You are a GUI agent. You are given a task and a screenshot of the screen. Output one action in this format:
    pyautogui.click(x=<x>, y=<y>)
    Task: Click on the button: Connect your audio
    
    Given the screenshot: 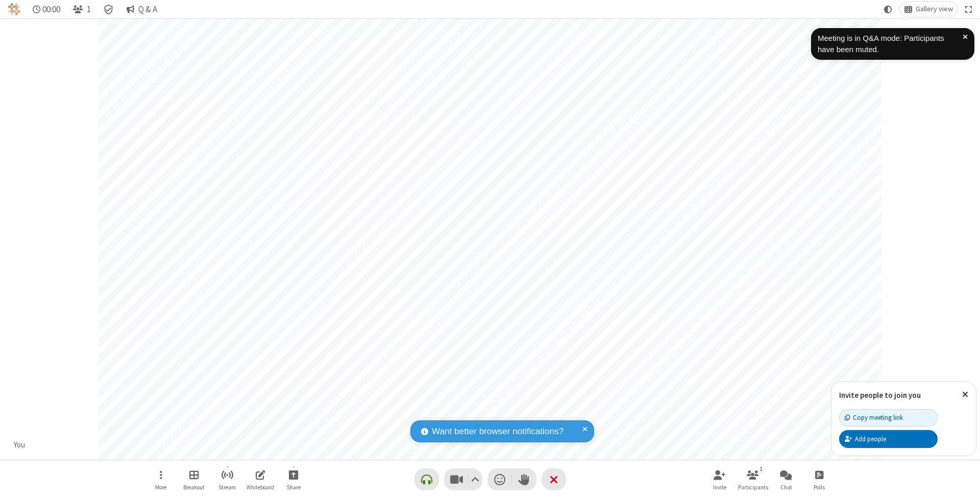 What is the action you would take?
    pyautogui.click(x=427, y=479)
    